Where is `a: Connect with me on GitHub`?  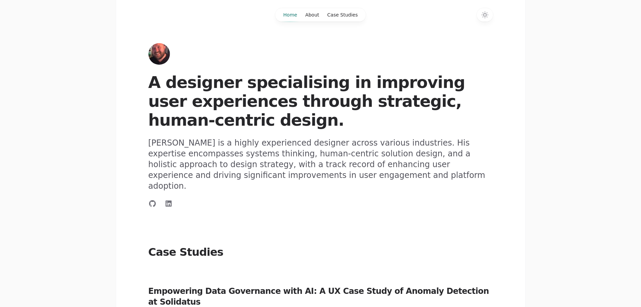
a: Connect with me on GitHub is located at coordinates (152, 203).